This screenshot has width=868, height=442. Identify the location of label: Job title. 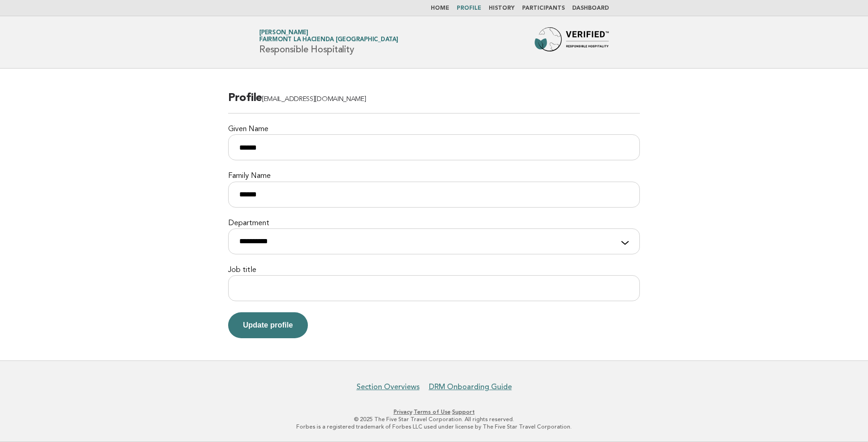
(434, 270).